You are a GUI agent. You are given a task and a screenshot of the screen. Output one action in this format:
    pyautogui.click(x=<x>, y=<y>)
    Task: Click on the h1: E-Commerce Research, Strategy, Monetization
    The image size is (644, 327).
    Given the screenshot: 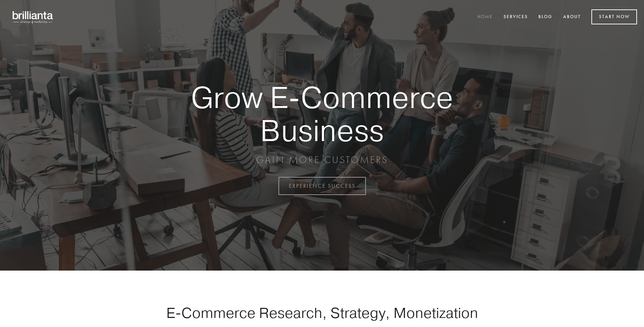 What is the action you would take?
    pyautogui.click(x=322, y=313)
    